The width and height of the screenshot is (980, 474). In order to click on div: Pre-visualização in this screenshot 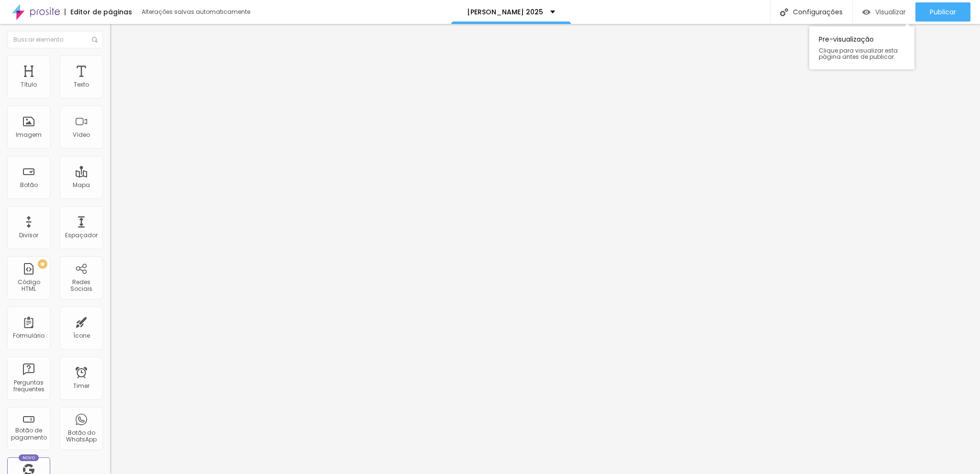, I will do `click(862, 48)`.